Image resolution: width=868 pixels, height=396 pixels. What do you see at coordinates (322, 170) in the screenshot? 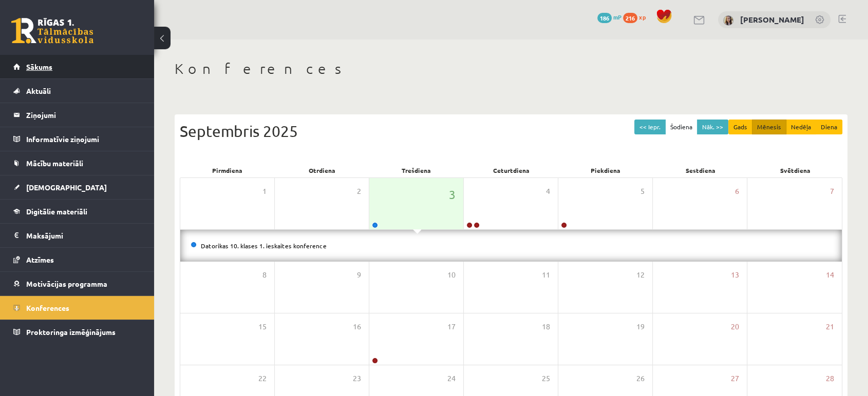
I see `div: Otrdiena` at bounding box center [322, 170].